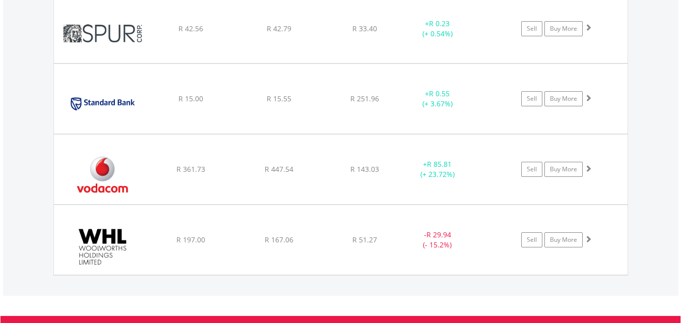 This screenshot has width=681, height=323. What do you see at coordinates (279, 98) in the screenshot?
I see `span: R 15.55` at bounding box center [279, 98].